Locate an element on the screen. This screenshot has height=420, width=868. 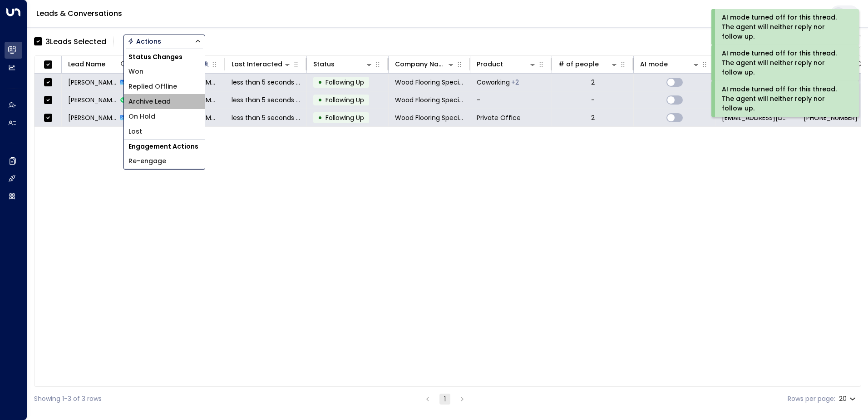
span: On Hold is located at coordinates (142, 116).